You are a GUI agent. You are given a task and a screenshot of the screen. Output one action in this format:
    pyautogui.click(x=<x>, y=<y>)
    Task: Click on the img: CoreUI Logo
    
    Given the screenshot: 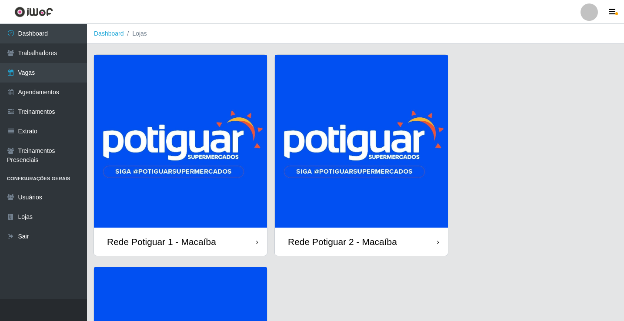 What is the action you would take?
    pyautogui.click(x=33, y=12)
    